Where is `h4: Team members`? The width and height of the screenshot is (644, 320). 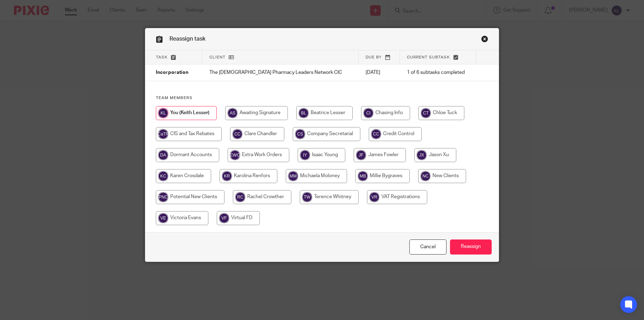 h4: Team members is located at coordinates (322, 98).